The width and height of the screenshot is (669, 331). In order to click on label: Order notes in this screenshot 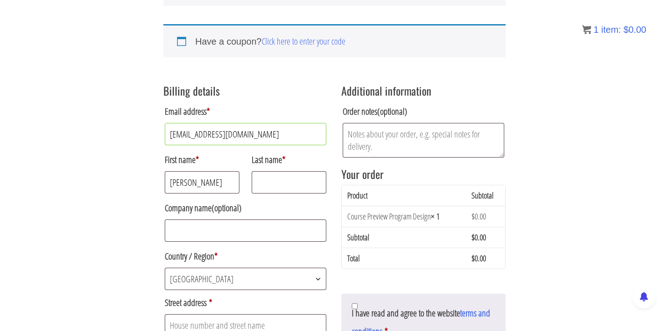, I will do `click(423, 112)`.